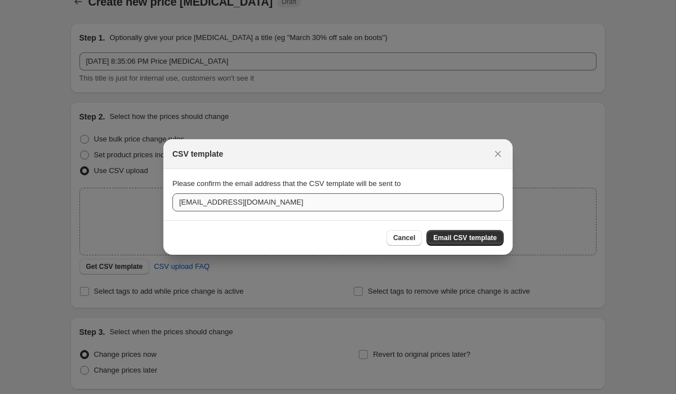  Describe the element at coordinates (498, 154) in the screenshot. I see `button: Close` at that location.